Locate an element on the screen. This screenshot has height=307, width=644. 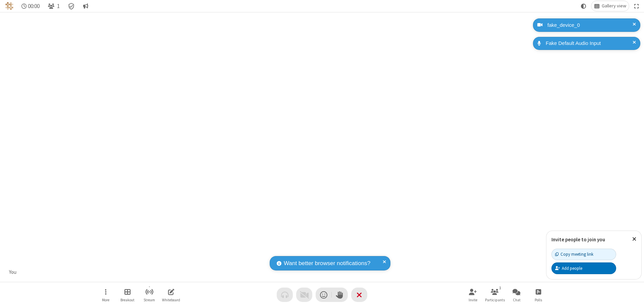
div: You is located at coordinates (13, 272).